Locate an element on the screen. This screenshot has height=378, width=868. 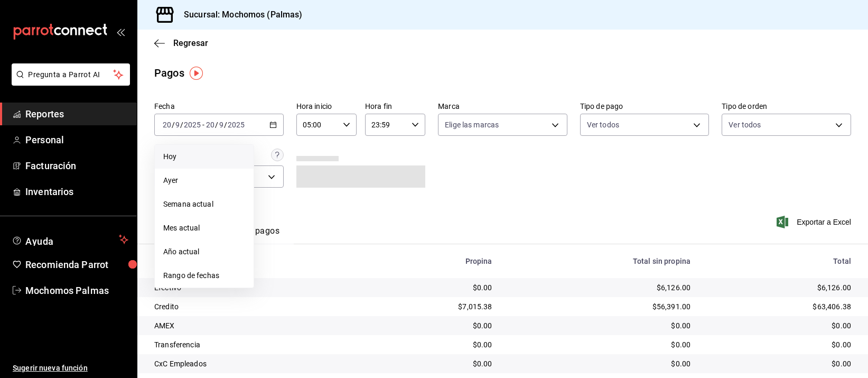
div: Pagos is located at coordinates (169, 73).